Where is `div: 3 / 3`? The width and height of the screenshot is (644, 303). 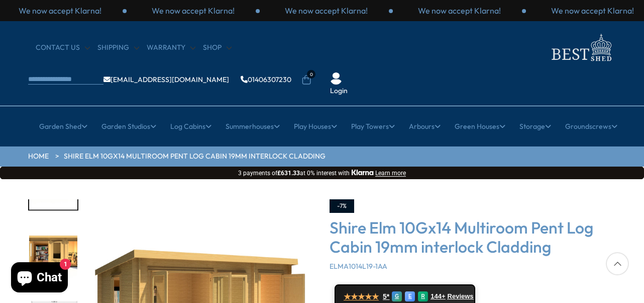
div: 3 / 3 is located at coordinates (459, 11).